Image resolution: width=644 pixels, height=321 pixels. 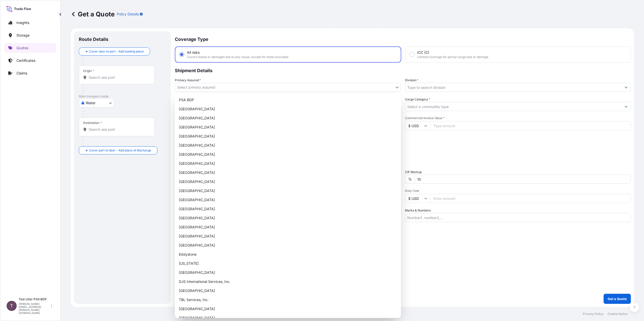 I want to click on div: PSA BDP, so click(x=288, y=100).